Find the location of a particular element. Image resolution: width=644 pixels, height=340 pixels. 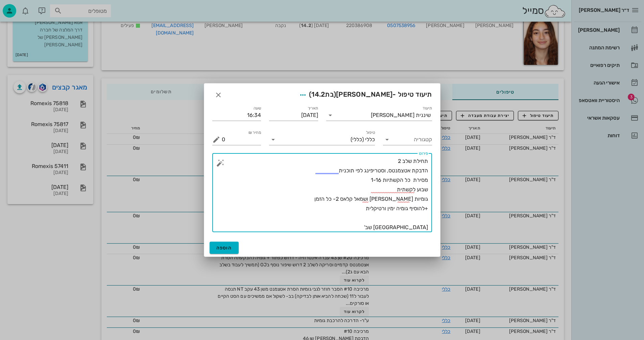

label: פירוט is located at coordinates (423, 154).